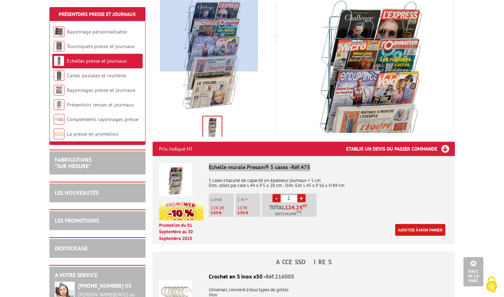  What do you see at coordinates (97, 32) in the screenshot?
I see `a: Rayonnage personnalisable` at bounding box center [97, 32].